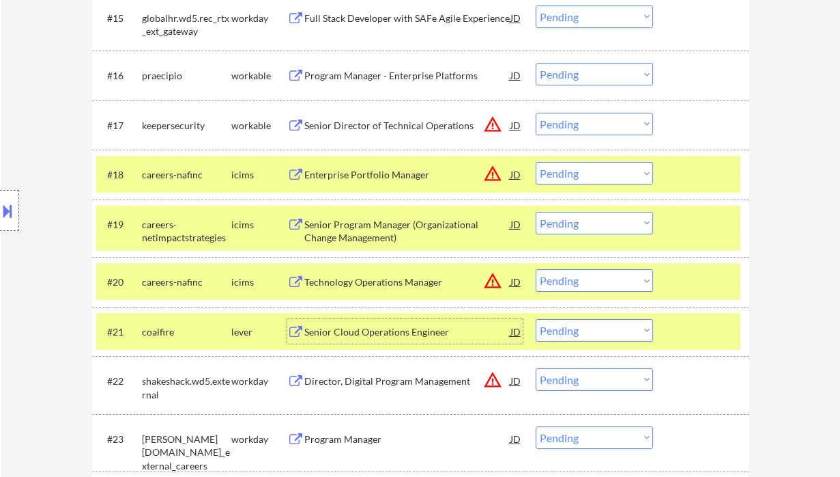  What do you see at coordinates (408, 126) in the screenshot?
I see `div: Senior Director of Technical Operations` at bounding box center [408, 126].